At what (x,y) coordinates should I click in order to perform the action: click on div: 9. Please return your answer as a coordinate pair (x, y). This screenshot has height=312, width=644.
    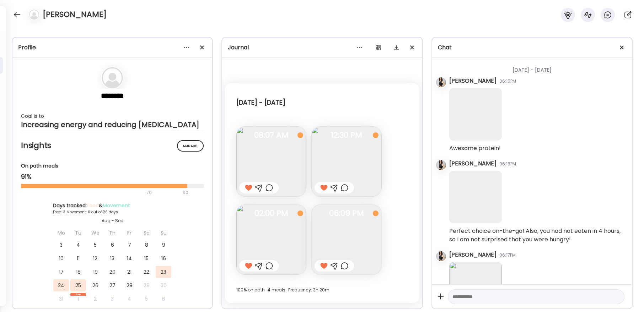
    Looking at the image, I should click on (164, 245).